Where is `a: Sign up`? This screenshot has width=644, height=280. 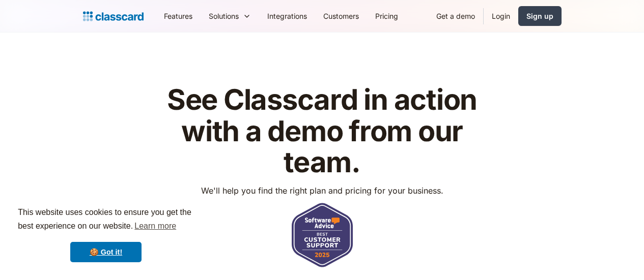 a: Sign up is located at coordinates (539, 16).